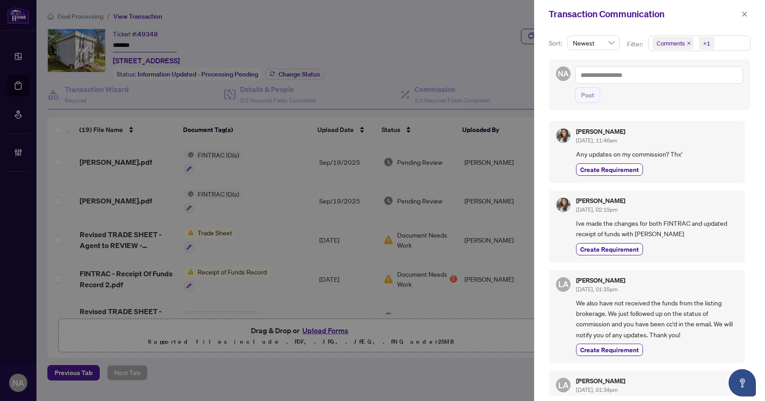 This screenshot has height=401, width=765. Describe the element at coordinates (742, 383) in the screenshot. I see `button: Open asap` at that location.